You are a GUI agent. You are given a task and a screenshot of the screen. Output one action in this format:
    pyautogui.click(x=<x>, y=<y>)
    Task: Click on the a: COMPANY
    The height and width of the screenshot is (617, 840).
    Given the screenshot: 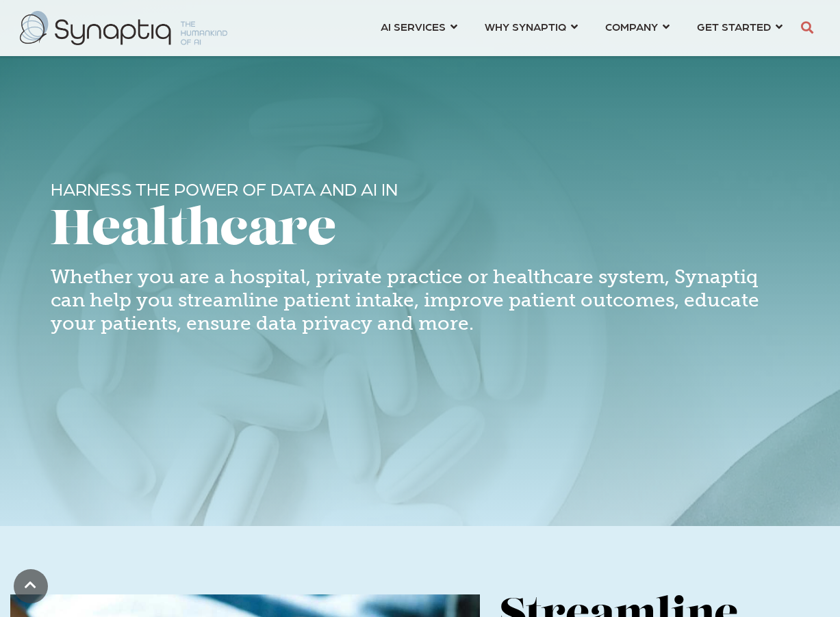 What is the action you would take?
    pyautogui.click(x=637, y=26)
    